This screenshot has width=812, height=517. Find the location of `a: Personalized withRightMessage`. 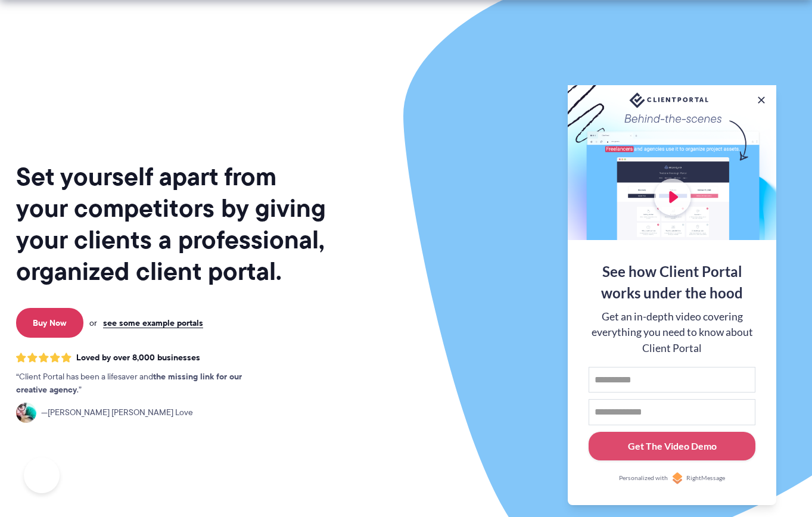

a: Personalized withRightMessage is located at coordinates (672, 478).